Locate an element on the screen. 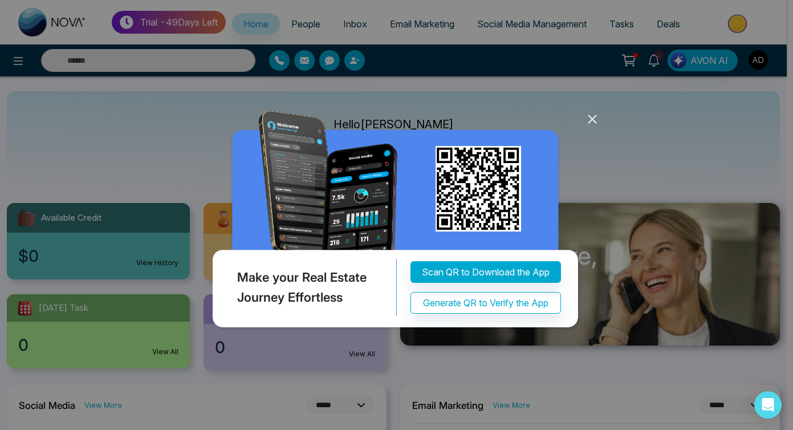  div: Make your Real Estate Journey Effortless is located at coordinates (303, 287).